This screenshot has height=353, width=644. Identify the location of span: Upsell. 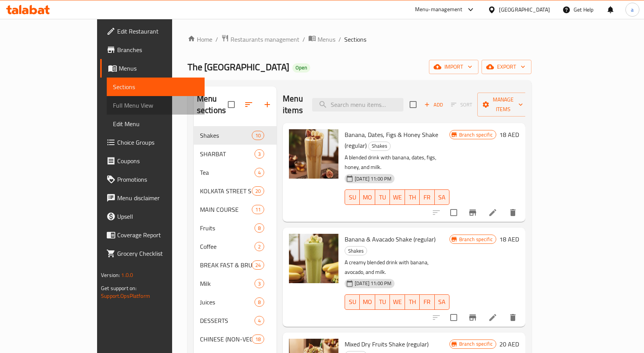
(158, 217).